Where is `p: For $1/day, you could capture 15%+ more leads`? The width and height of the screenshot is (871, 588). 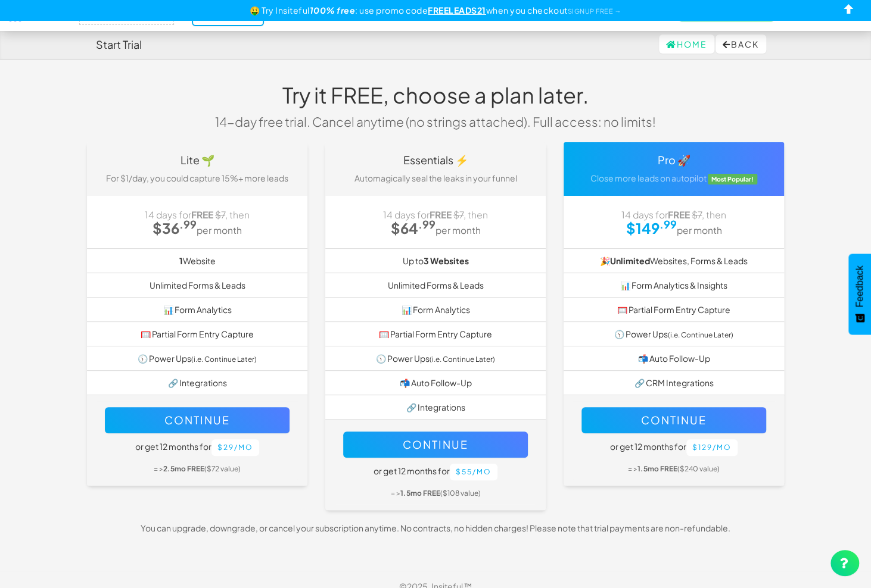 p: For $1/day, you could capture 15%+ more leads is located at coordinates (198, 178).